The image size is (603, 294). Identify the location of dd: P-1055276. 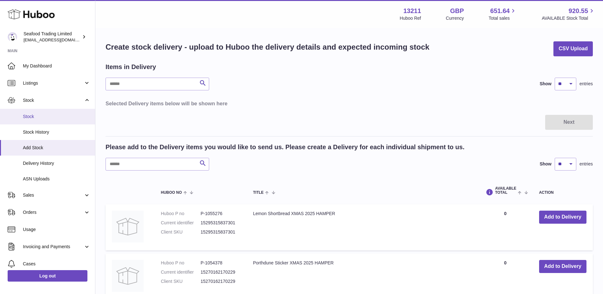
(220, 213).